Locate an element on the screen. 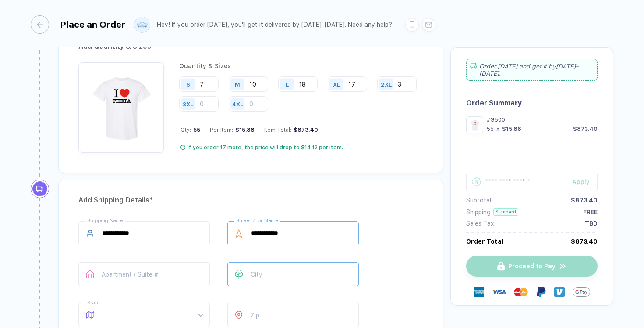 Image resolution: width=644 pixels, height=328 pixels. img: Paypal is located at coordinates (541, 292).